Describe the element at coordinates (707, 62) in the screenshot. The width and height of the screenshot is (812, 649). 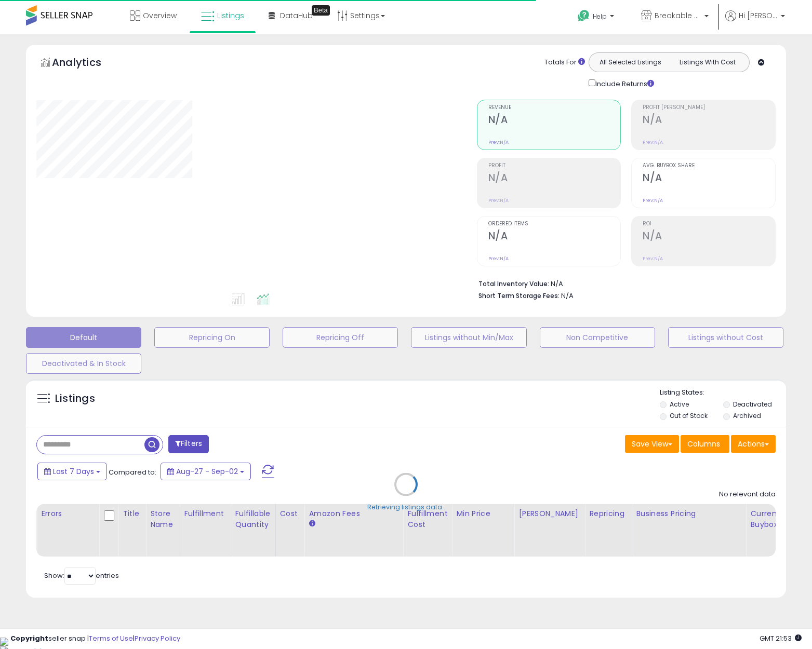
I see `button: Listings With Cost` at that location.